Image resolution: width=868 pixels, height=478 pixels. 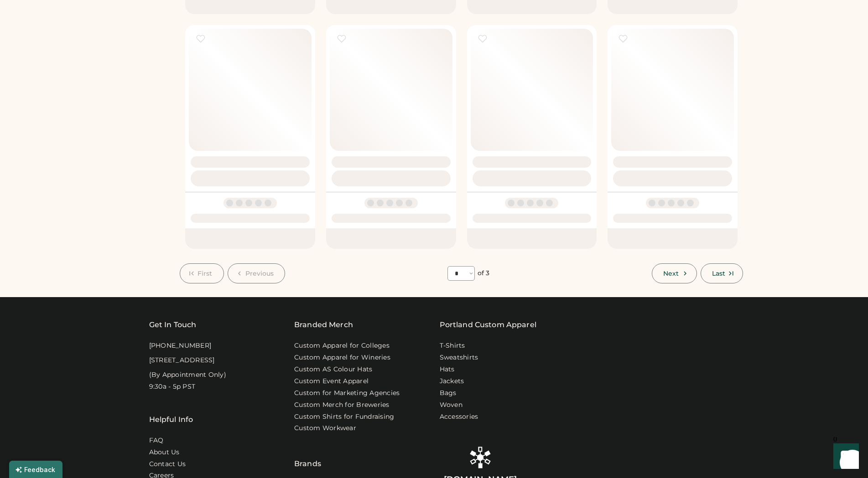 What do you see at coordinates (451, 405) in the screenshot?
I see `a: Woven` at bounding box center [451, 405].